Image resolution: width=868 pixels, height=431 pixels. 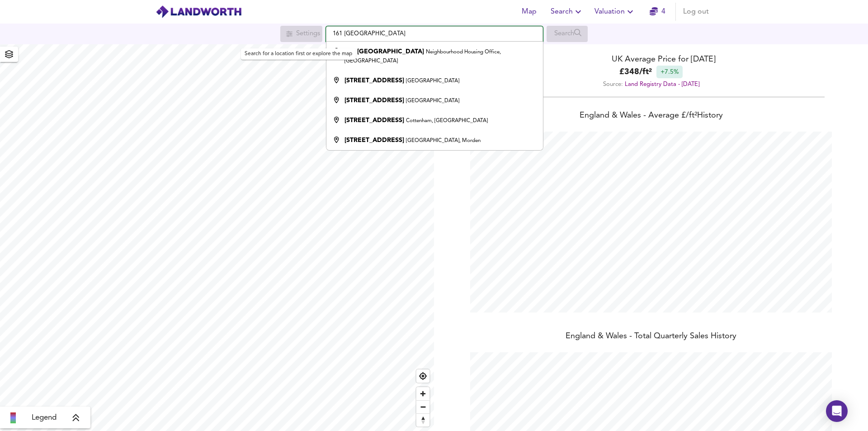 I want to click on div: +7.5%, so click(x=670, y=72).